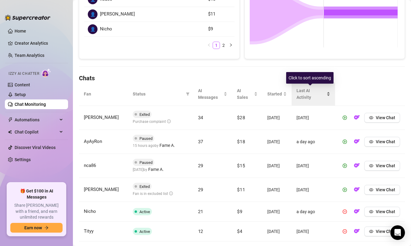  I want to click on img: logo-BBDzfeDw.svg, so click(28, 18).